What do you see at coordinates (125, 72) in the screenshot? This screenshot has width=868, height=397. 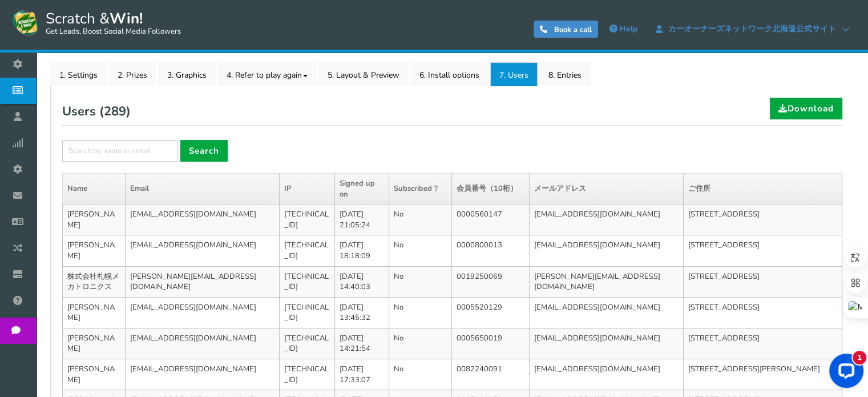 I see `img: tab_keywords_by_traffic_grey.svg` at bounding box center [125, 72].